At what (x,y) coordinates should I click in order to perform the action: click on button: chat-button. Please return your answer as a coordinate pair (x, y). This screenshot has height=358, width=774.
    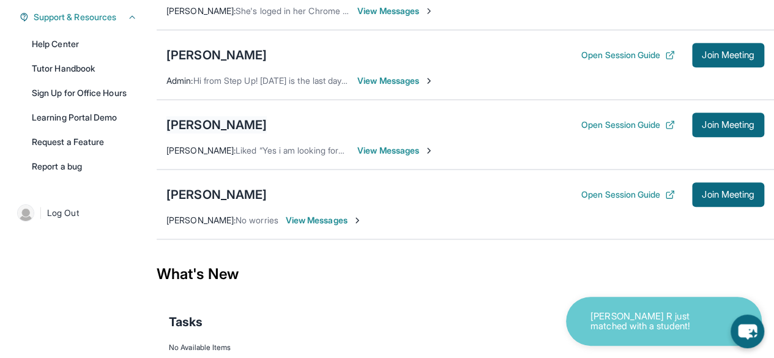
    Looking at the image, I should click on (747, 331).